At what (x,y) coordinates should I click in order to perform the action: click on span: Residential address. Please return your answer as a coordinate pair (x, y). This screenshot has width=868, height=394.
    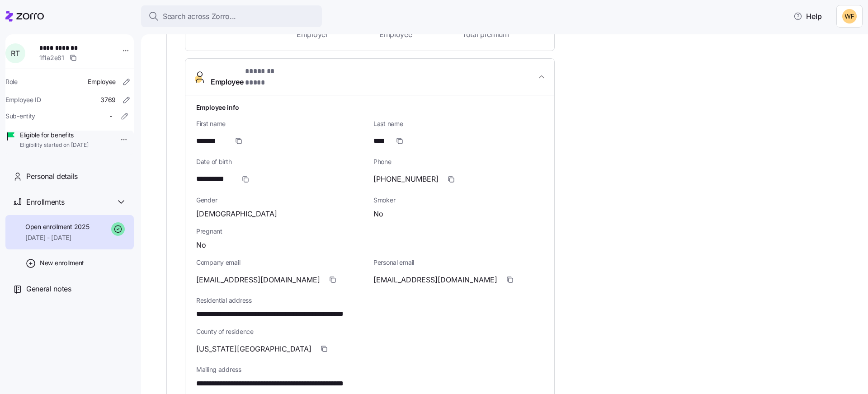
    Looking at the image, I should click on (370, 300).